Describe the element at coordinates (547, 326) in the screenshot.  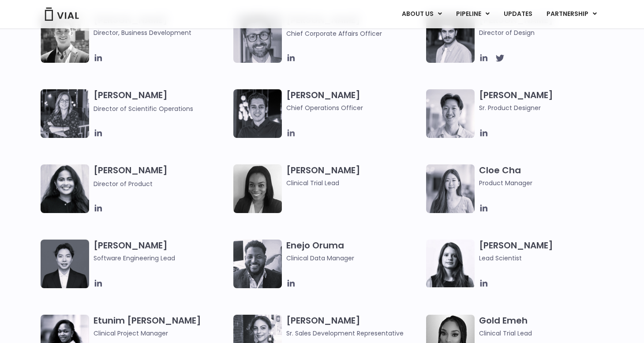
I see `h3: Gold Emeh` at that location.